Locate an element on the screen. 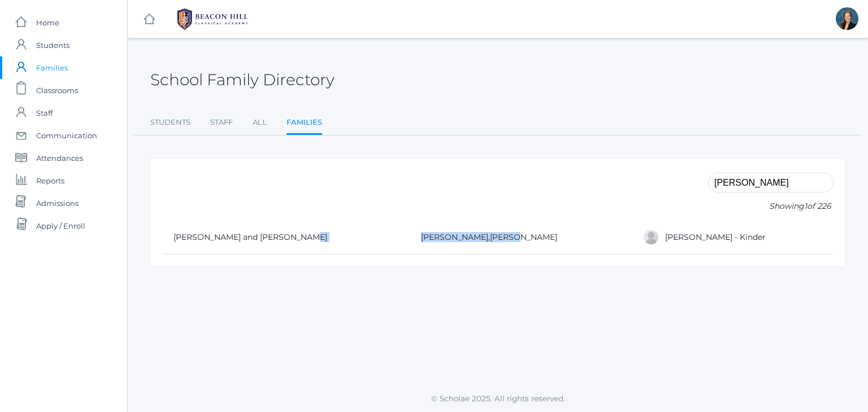 Image resolution: width=868 pixels, height=412 pixels. a: Students is located at coordinates (170, 122).